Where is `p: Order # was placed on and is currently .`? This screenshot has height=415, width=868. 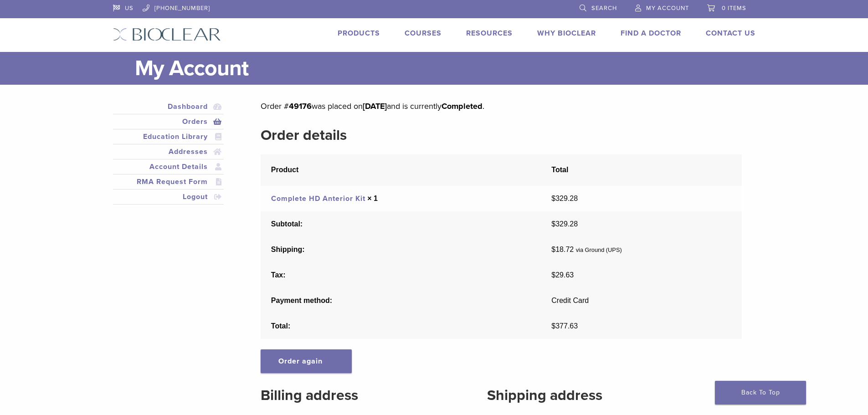
p: Order # was placed on and is currently . is located at coordinates (501, 106).